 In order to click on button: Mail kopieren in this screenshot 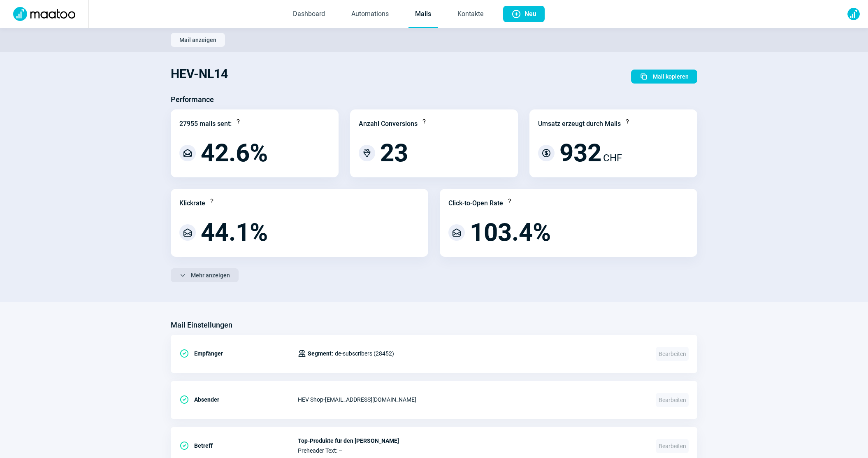, I will do `click(664, 77)`.